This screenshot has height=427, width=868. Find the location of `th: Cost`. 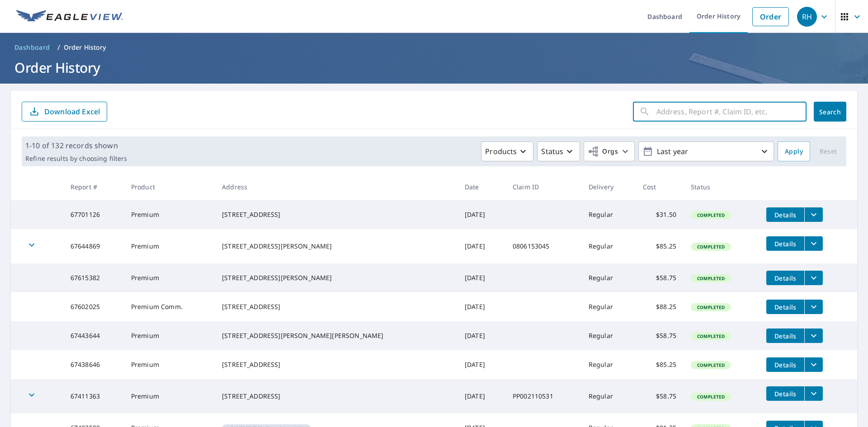

th: Cost is located at coordinates (659, 186).